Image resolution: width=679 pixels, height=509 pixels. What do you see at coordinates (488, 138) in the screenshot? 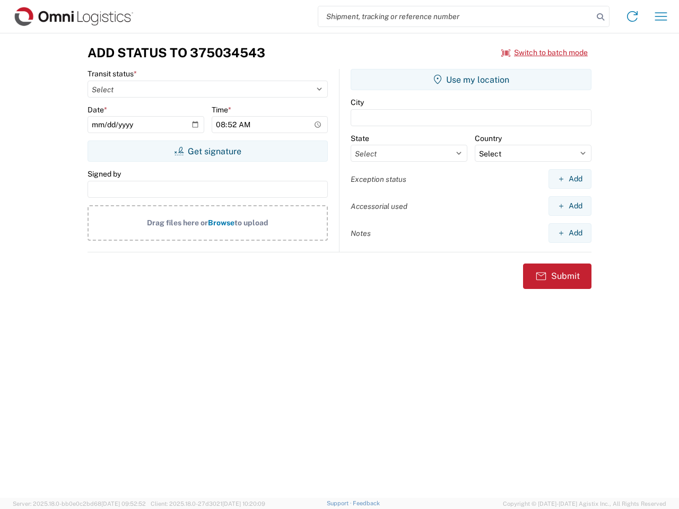
I see `label: Country` at bounding box center [488, 138].